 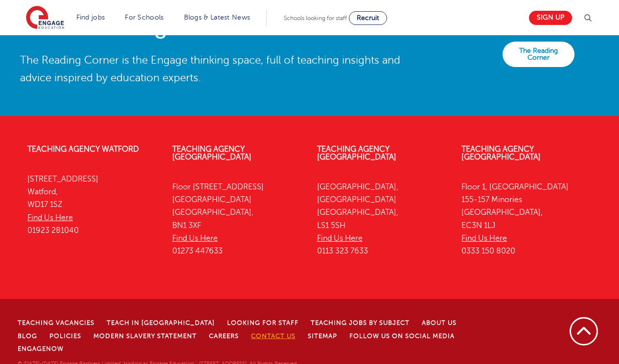 What do you see at coordinates (322, 336) in the screenshot?
I see `a: Sitemap` at bounding box center [322, 336].